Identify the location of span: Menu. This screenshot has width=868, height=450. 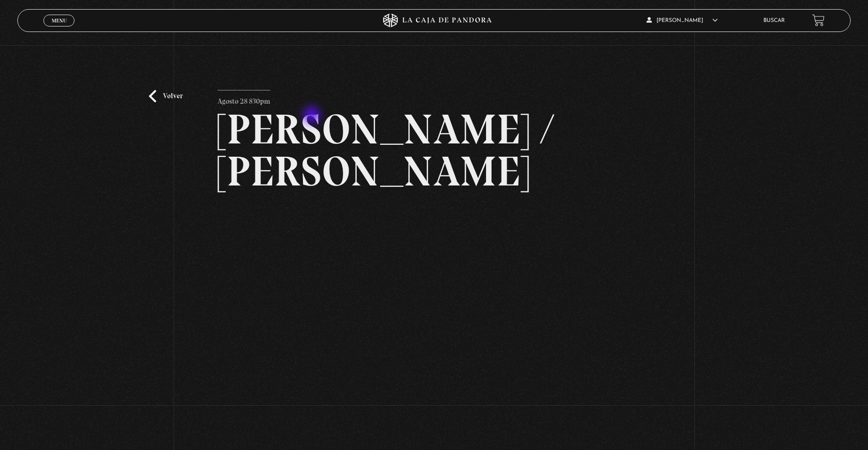
(59, 20).